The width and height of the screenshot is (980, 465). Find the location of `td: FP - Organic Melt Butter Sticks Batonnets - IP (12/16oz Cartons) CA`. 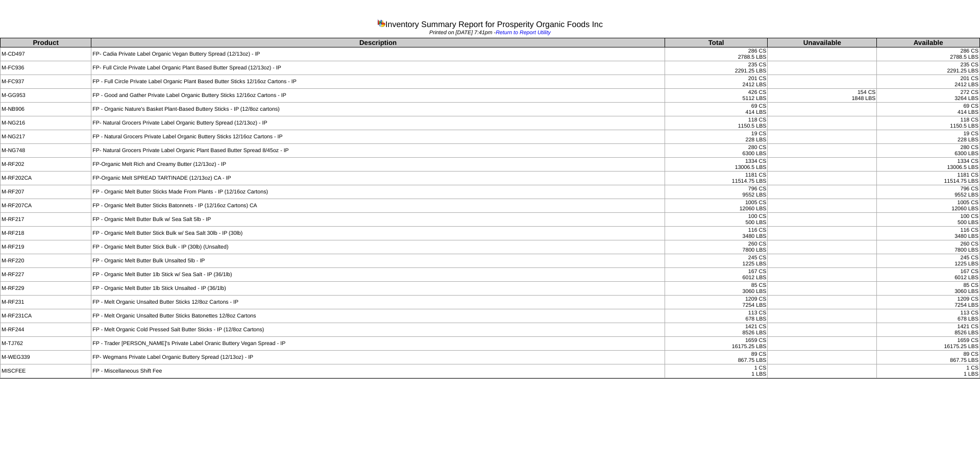

td: FP - Organic Melt Butter Sticks Batonnets - IP (12/16oz Cartons) CA is located at coordinates (378, 206).